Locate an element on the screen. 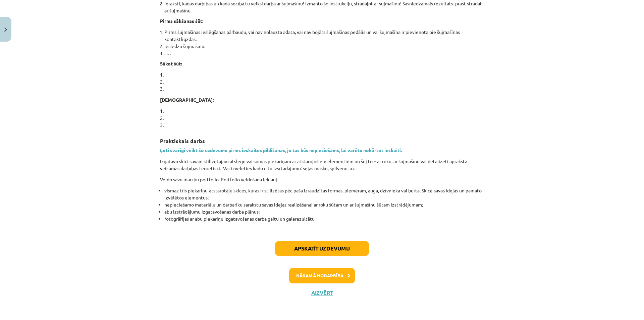 The height and width of the screenshot is (320, 644). strong: Praktiskais darbs is located at coordinates (183, 140).